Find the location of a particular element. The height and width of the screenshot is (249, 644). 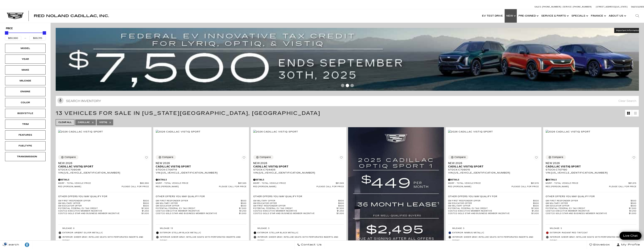

div: Make is located at coordinates (25, 70).